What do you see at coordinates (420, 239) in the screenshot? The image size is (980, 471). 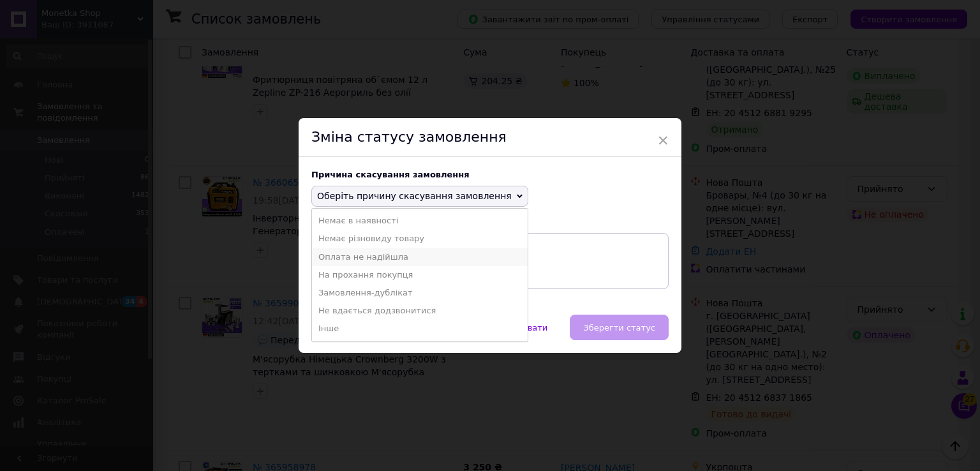 I see `li: Немає різновиду товару` at bounding box center [420, 239].